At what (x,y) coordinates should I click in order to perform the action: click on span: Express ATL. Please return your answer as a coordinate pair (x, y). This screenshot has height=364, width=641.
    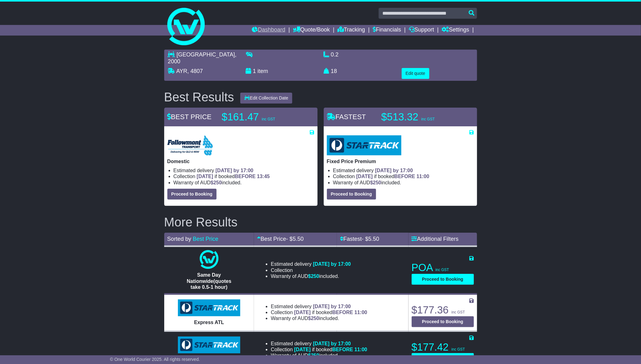
    Looking at the image, I should click on (209, 322).